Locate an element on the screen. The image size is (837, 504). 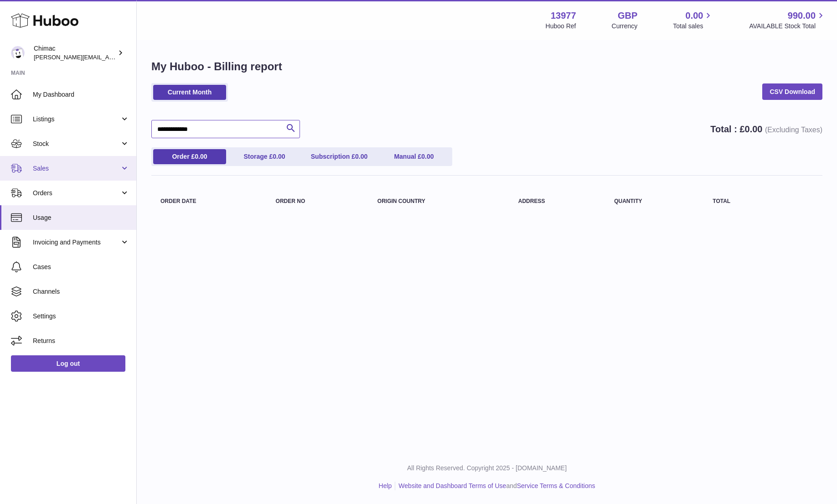
a: Order £0.00 is located at coordinates (190, 156).